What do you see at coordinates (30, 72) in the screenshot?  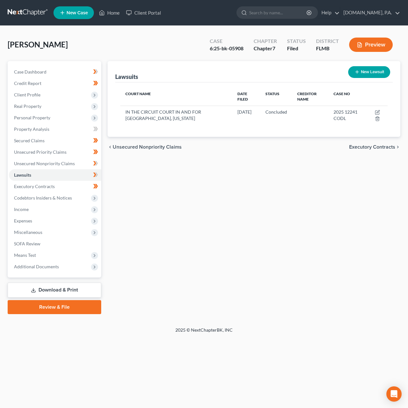 I see `span: Case Dashboard` at bounding box center [30, 72].